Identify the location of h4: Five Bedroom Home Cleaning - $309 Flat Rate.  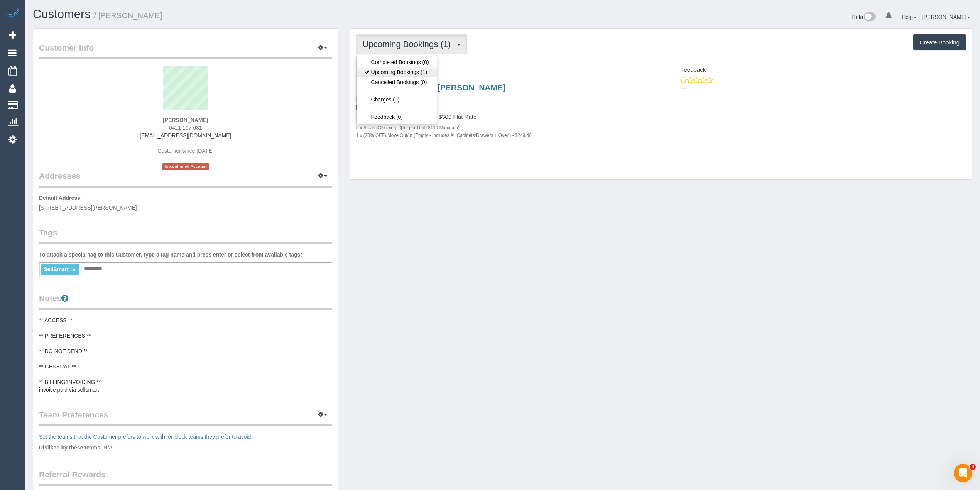
(506, 117).